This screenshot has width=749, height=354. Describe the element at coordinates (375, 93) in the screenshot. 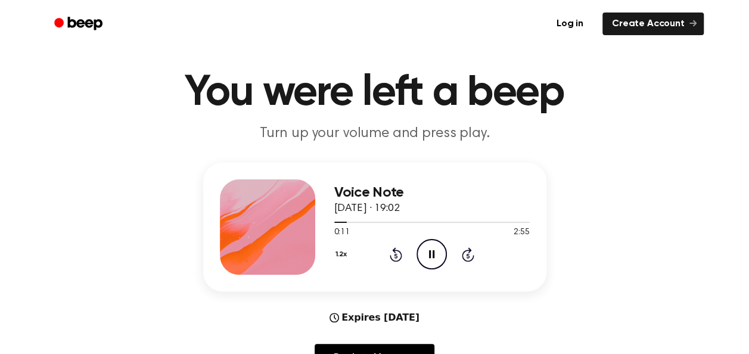

I see `h1: You were left a beep` at that location.